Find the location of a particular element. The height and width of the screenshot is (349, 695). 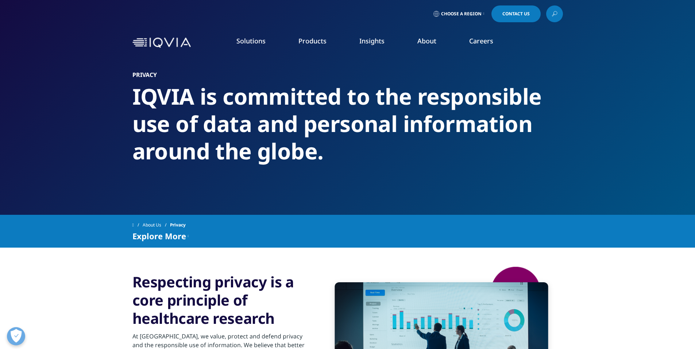

a: Insights is located at coordinates (372, 41).